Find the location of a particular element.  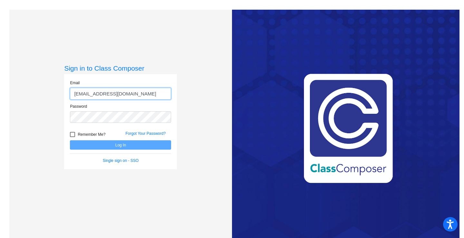

span: Remember Me? is located at coordinates (92, 134).